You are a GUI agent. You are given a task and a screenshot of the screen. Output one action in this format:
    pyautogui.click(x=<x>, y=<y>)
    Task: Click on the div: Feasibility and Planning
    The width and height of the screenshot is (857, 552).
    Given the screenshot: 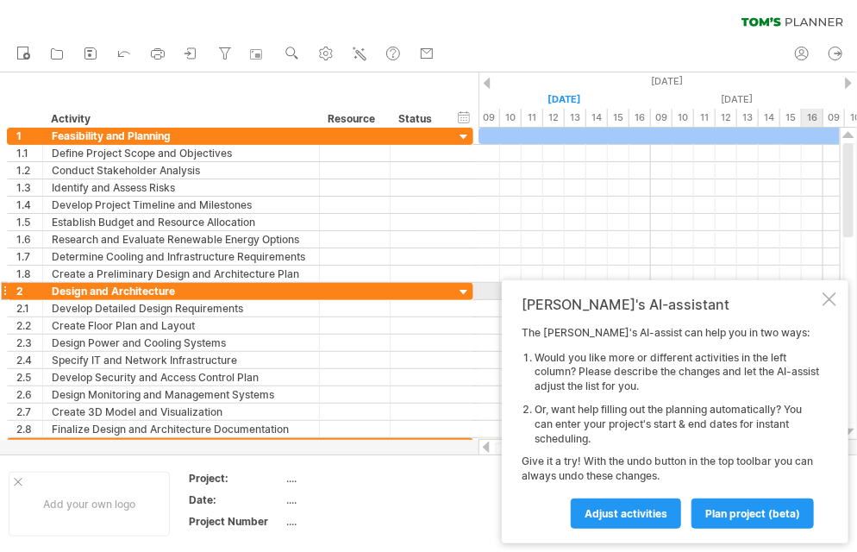 What is the action you would take?
    pyautogui.click(x=181, y=135)
    